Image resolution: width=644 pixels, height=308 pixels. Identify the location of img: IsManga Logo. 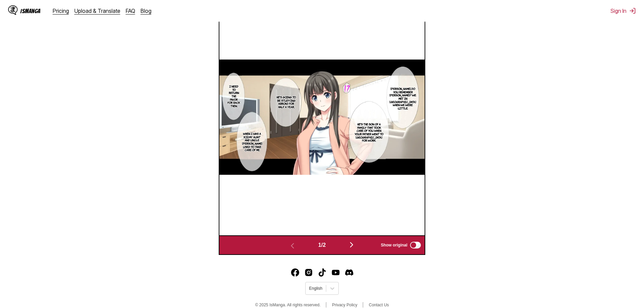
(13, 10).